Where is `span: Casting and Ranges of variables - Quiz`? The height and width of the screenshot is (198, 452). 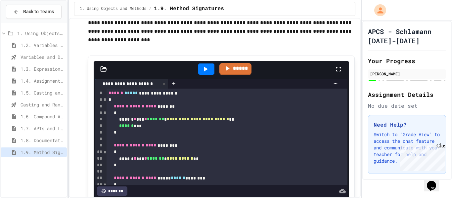
span: Casting and Ranges of variables - Quiz is located at coordinates (42, 105).